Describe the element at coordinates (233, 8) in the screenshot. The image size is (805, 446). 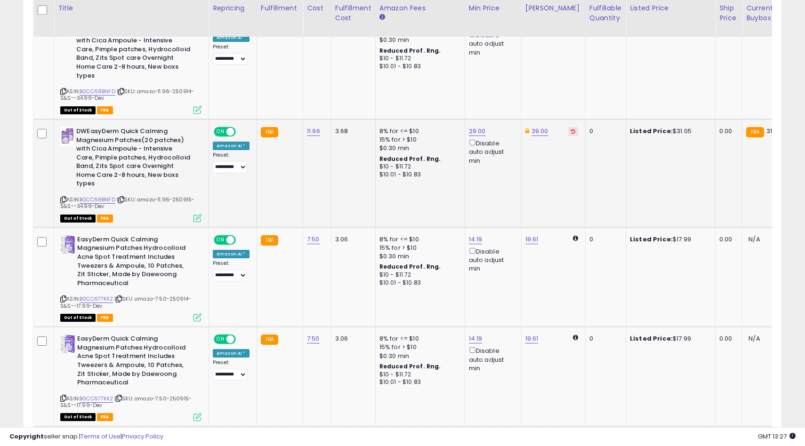
I see `div: Repricing` at that location.